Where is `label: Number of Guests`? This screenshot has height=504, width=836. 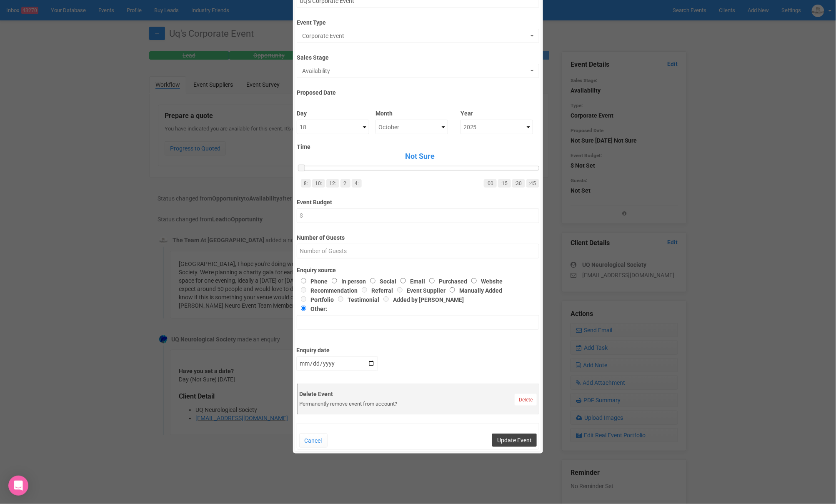 label: Number of Guests is located at coordinates (417, 236).